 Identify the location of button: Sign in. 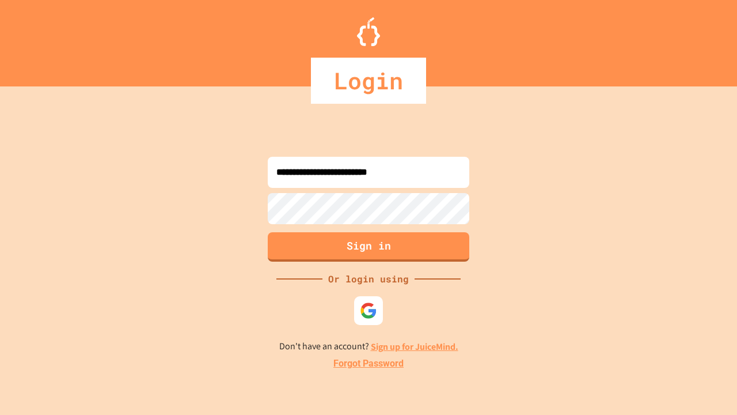
(369, 247).